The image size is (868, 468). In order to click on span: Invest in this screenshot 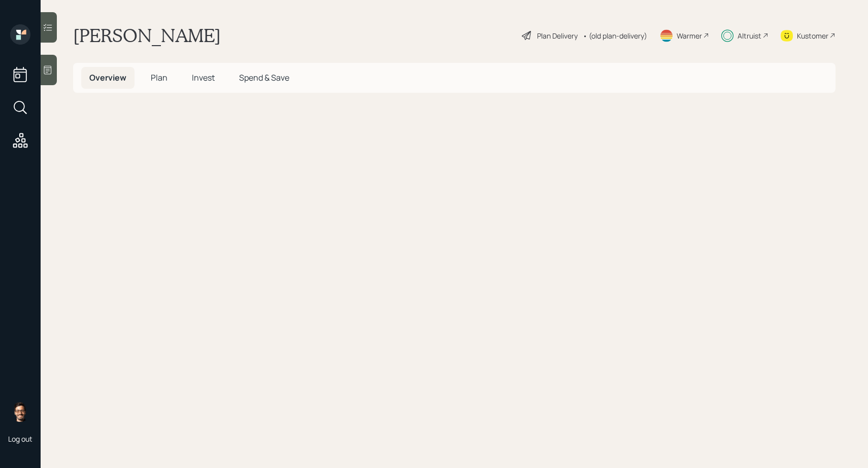, I will do `click(203, 78)`.